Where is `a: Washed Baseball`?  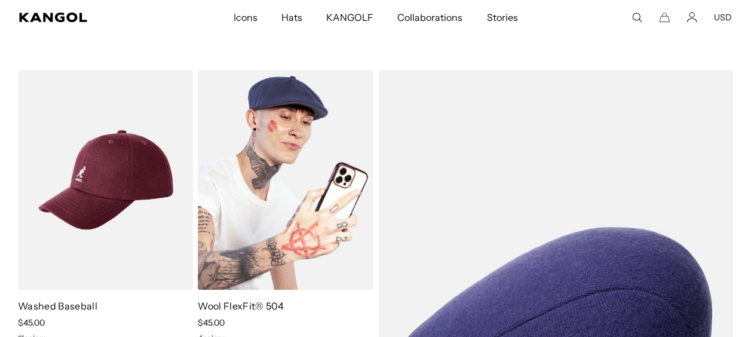 a: Washed Baseball is located at coordinates (57, 306).